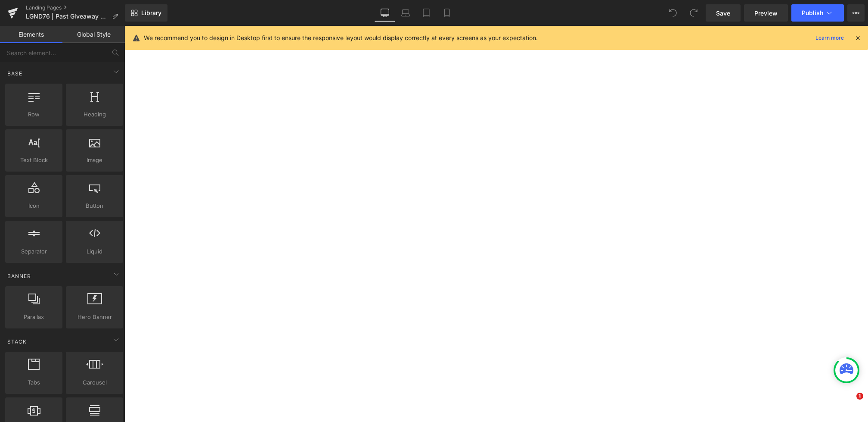 The width and height of the screenshot is (868, 422). What do you see at coordinates (19, 275) in the screenshot?
I see `span: Banner` at bounding box center [19, 275].